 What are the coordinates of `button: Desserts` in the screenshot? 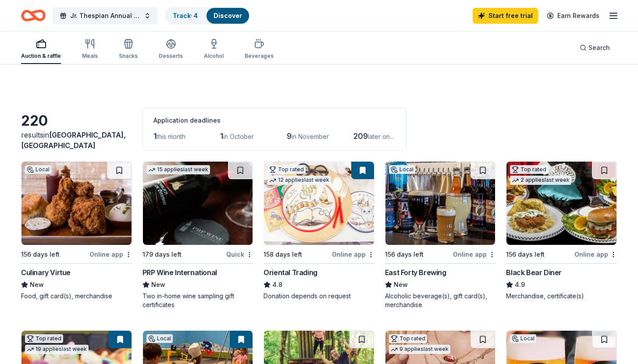 It's located at (171, 49).